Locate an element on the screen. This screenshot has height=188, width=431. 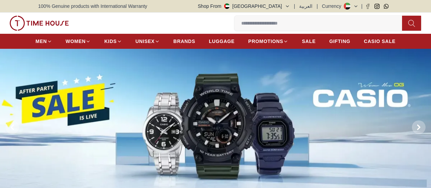
span: العربية is located at coordinates (305, 6).